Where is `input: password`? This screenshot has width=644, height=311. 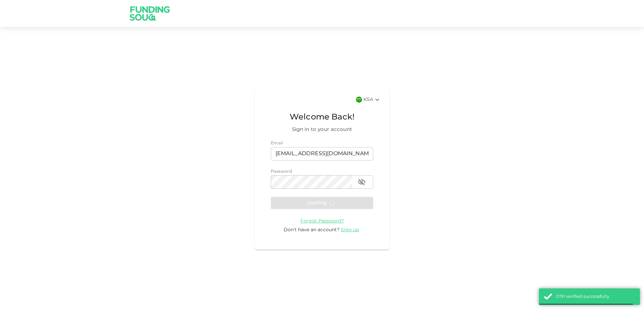 input: password is located at coordinates (312, 182).